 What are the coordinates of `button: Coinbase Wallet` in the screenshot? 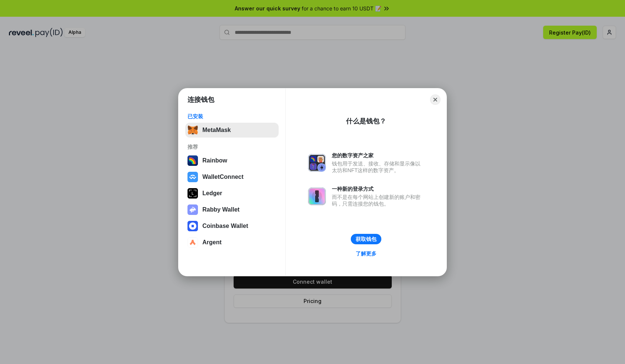 It's located at (232, 226).